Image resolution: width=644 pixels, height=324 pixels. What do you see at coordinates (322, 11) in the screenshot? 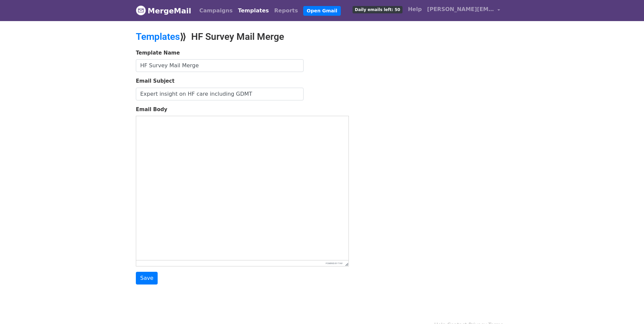
I see `a: Open Gmail` at bounding box center [322, 11].